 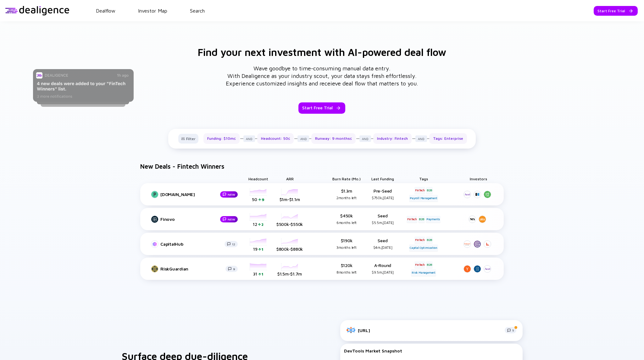 What do you see at coordinates (346, 248) in the screenshot?
I see `div: 3 months left` at bounding box center [346, 248].